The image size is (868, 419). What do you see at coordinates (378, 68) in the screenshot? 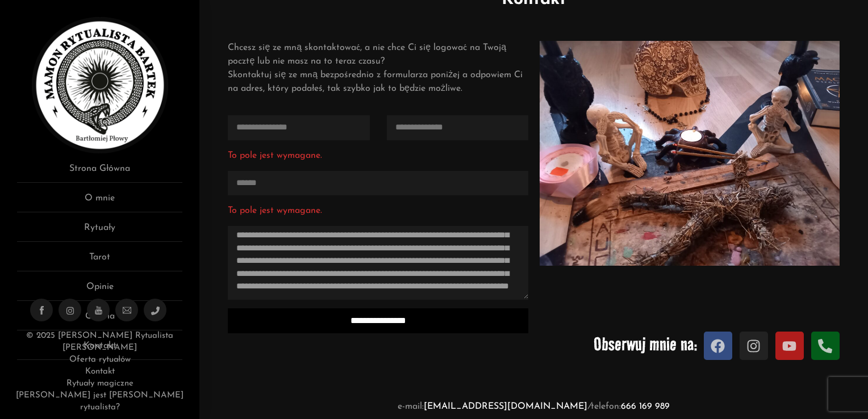
I see `p: Chcesz się ze mną skontaktować, a nie chce Ci się logować na Twoją pocztę lub nie masz na to tera...` at bounding box center [378, 68].